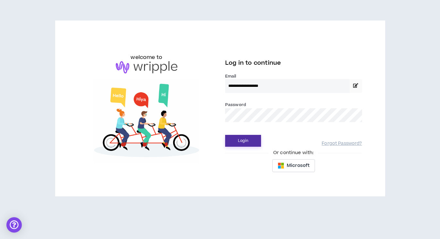 This screenshot has height=239, width=440. What do you see at coordinates (293, 166) in the screenshot?
I see `button: Microsoft` at bounding box center [293, 166].